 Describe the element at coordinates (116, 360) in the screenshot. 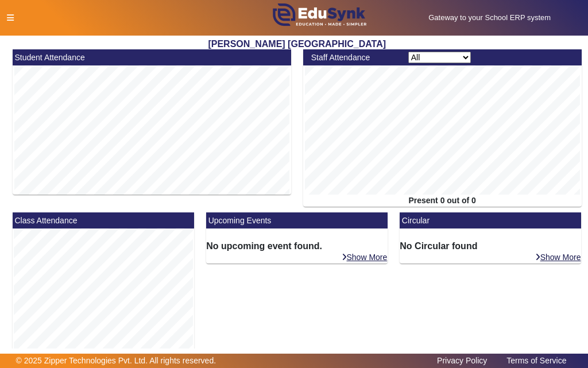

I see `p: © 2025 Zipper Technologies Pvt. Ltd. All rights reserved.` at that location.